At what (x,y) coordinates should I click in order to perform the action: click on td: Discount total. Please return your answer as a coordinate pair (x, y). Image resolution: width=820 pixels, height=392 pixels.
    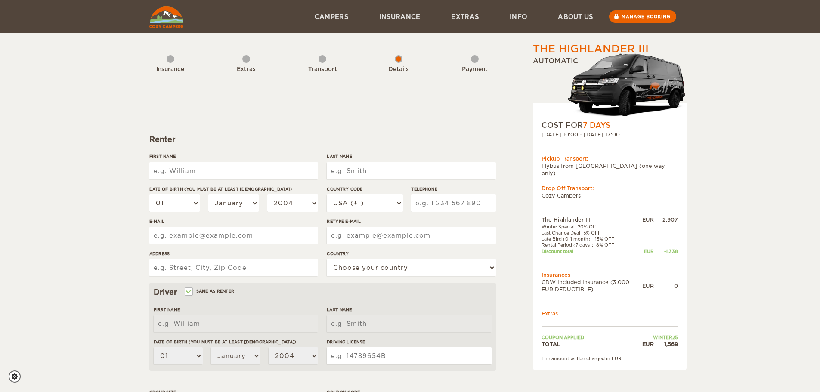
    Looking at the image, I should click on (592, 251).